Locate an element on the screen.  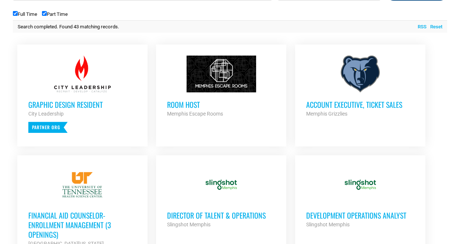
h3: Director of Talent & Operations is located at coordinates (221, 215).